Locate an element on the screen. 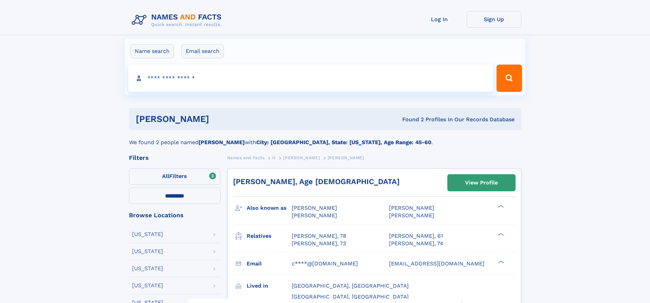 The width and height of the screenshot is (650, 303). h3: Relatives is located at coordinates (269, 236).